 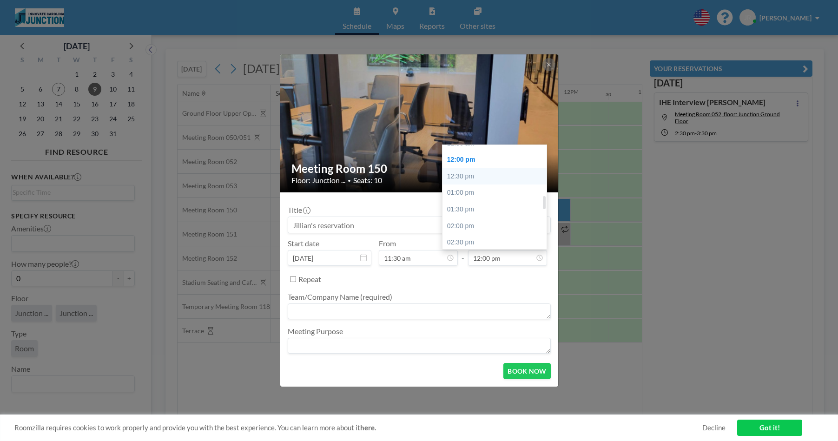 What do you see at coordinates (340, 297) in the screenshot?
I see `label: Team/Company Name (required)` at bounding box center [340, 297].